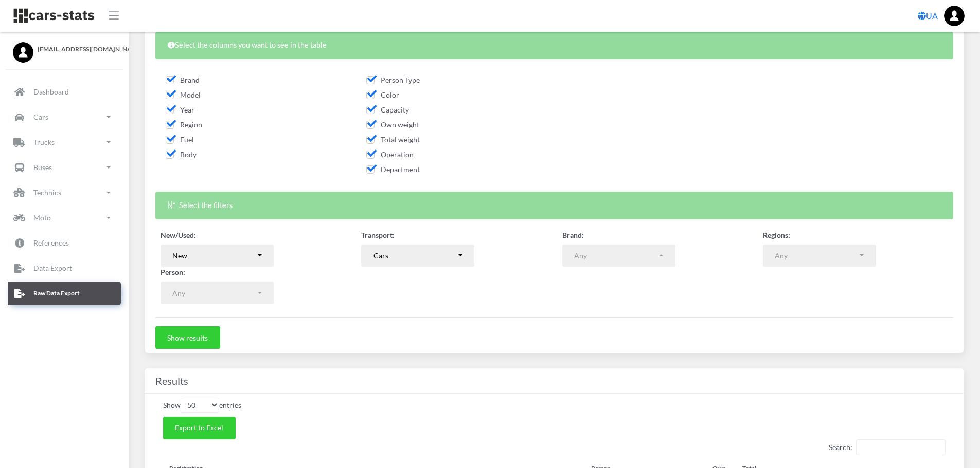  What do you see at coordinates (178, 235) in the screenshot?
I see `label: New/Used:` at bounding box center [178, 235].